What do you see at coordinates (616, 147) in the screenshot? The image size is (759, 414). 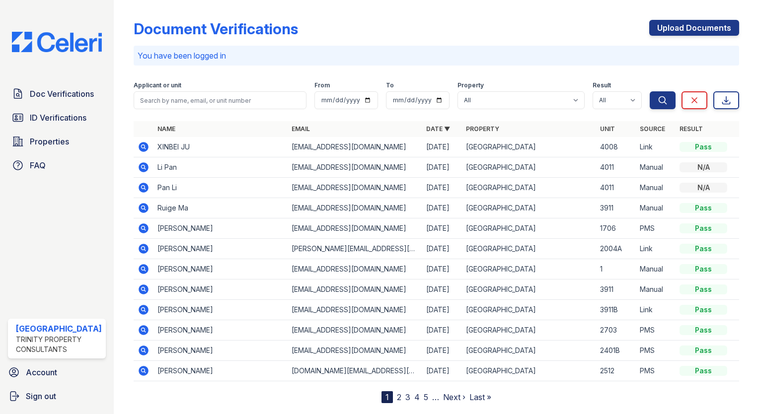 I see `td: 4008` at bounding box center [616, 147].